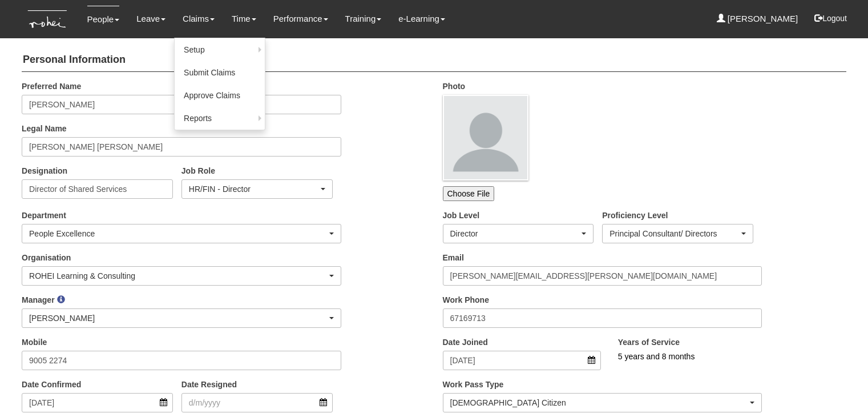  What do you see at coordinates (220, 95) in the screenshot?
I see `a: Approve Claims` at bounding box center [220, 95].